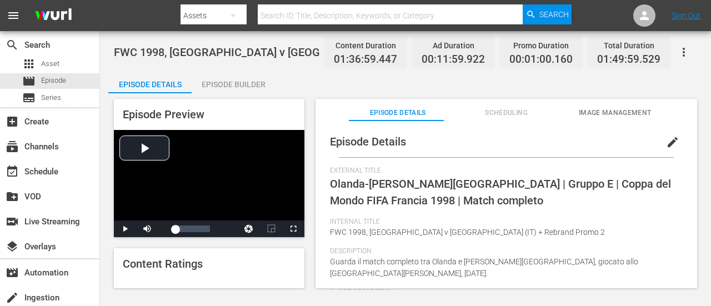  Describe the element at coordinates (233, 82) in the screenshot. I see `button: Episode Builder` at that location.